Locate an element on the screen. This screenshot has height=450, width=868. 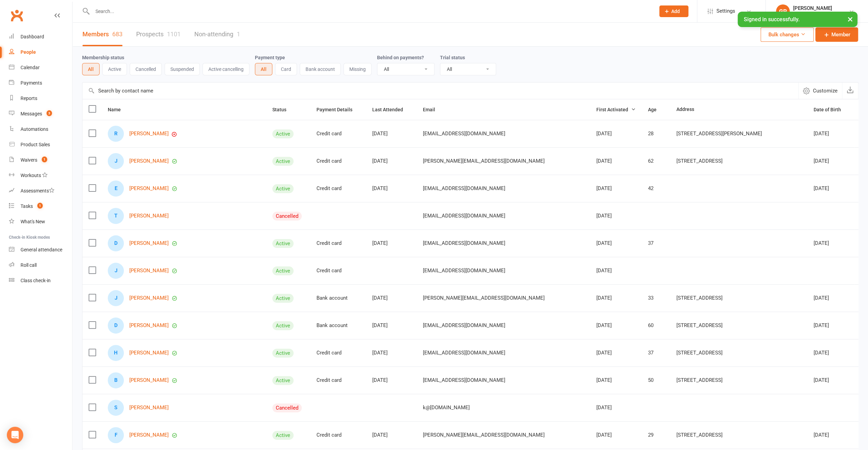
th: Address is located at coordinates (739, 110).